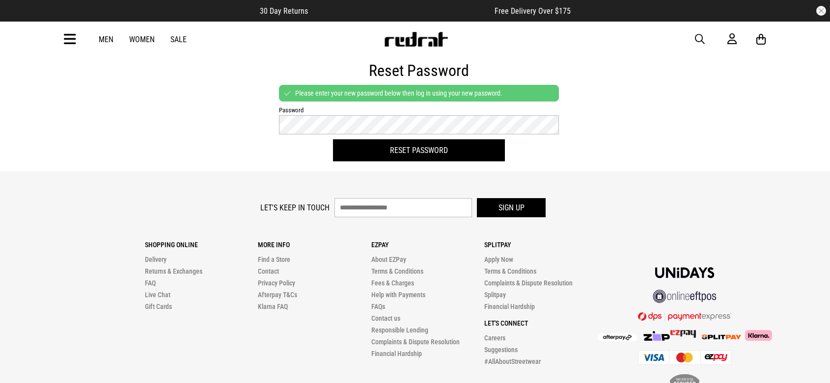 The image size is (830, 383). I want to click on p: Ezpay, so click(428, 245).